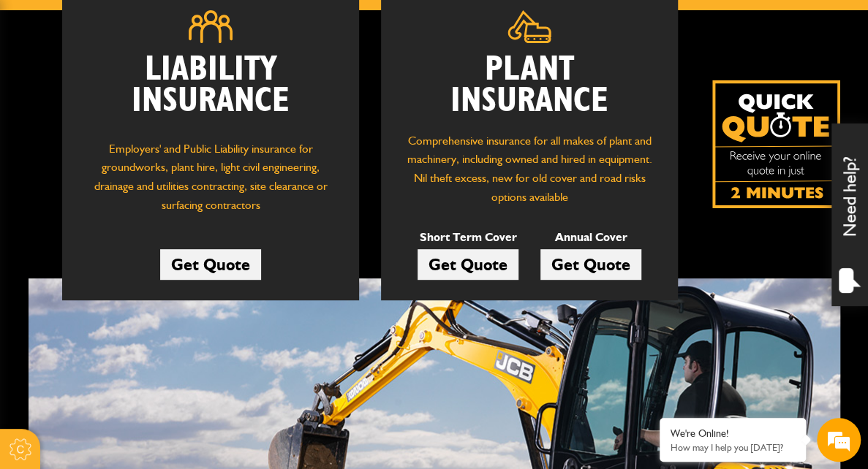 The width and height of the screenshot is (868, 469). Describe the element at coordinates (161, 91) in the screenshot. I see `div: Chat with us now` at that location.